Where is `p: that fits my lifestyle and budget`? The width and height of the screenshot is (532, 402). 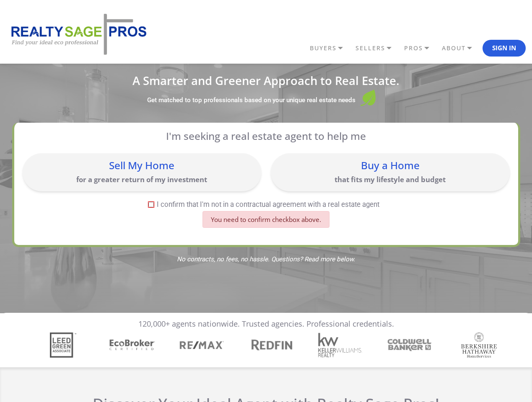
p: that fits my lifestyle and budget is located at coordinates (390, 179).